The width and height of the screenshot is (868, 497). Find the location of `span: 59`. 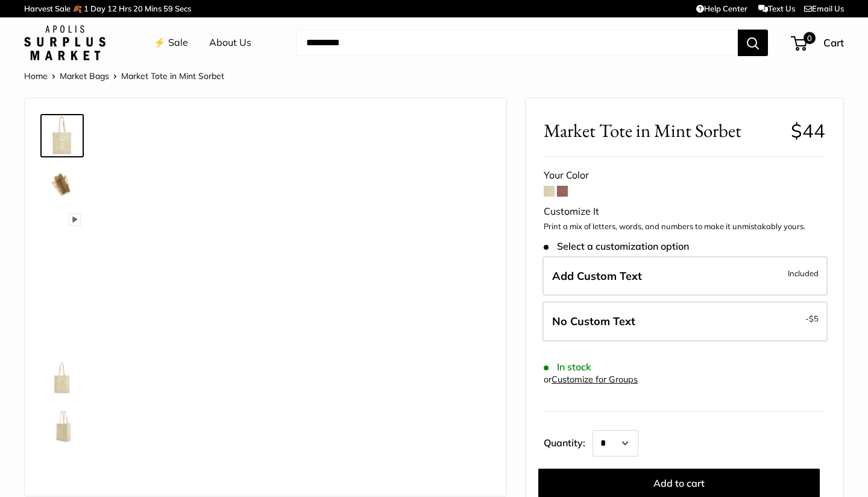

span: 59 is located at coordinates (168, 8).